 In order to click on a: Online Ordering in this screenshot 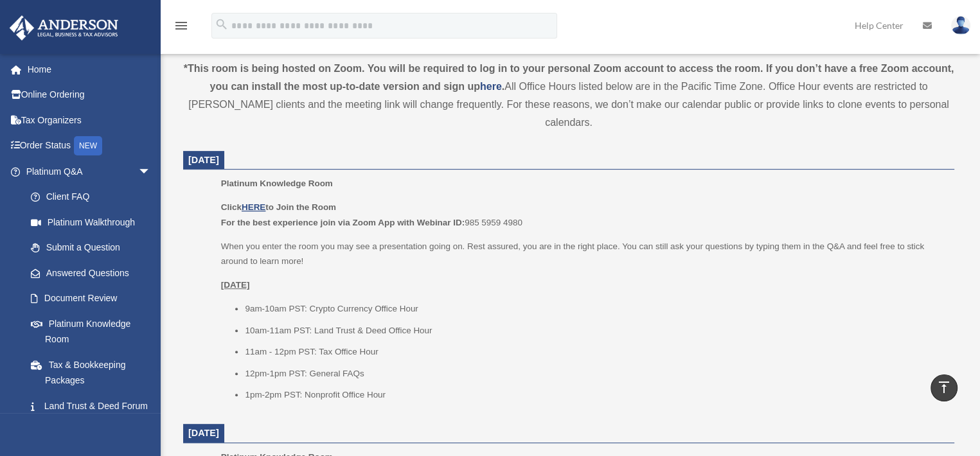, I will do `click(89, 95)`.